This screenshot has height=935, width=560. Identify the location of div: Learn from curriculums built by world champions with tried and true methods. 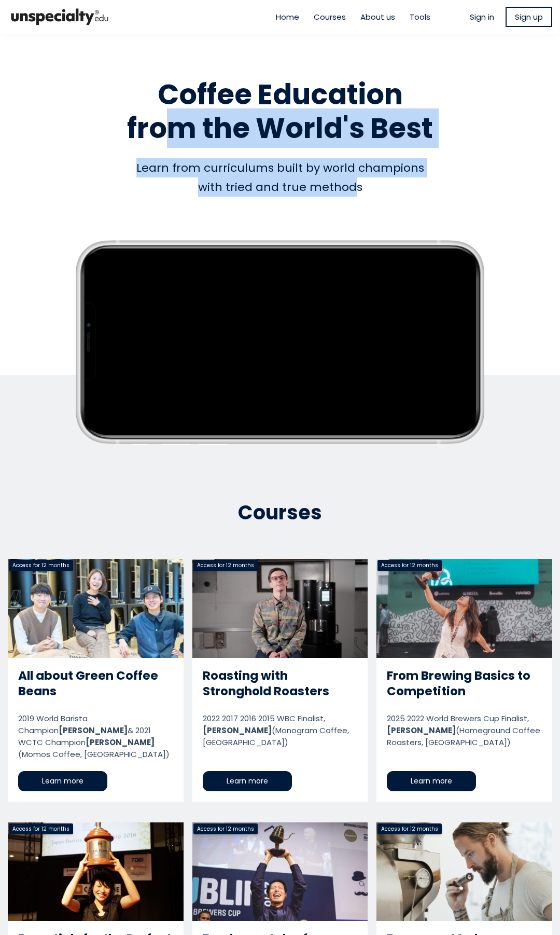
(280, 177).